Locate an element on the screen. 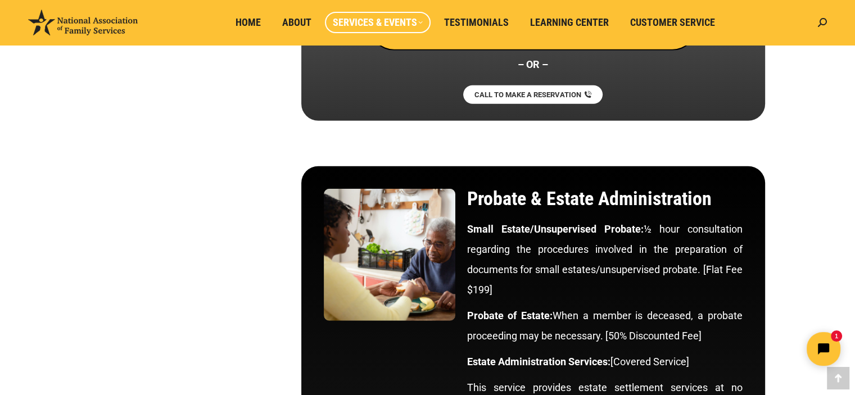 The width and height of the screenshot is (855, 395). img: National Association of Family Services is located at coordinates (83, 22).